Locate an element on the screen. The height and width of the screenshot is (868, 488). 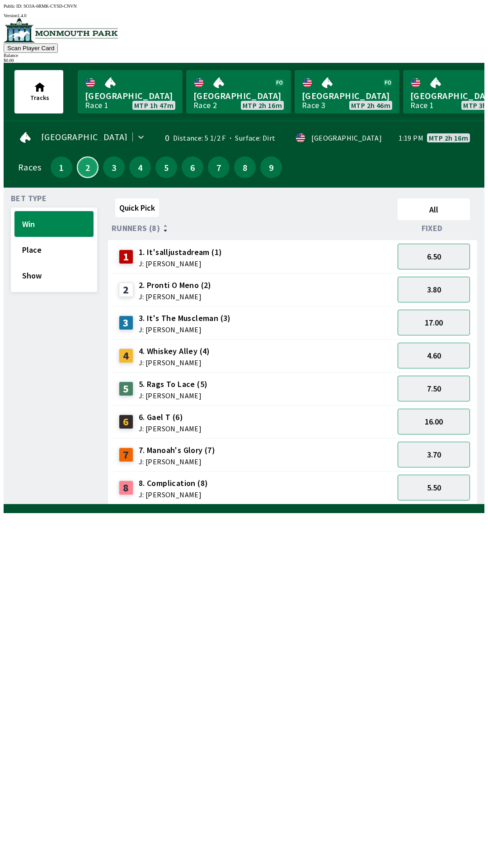
span: 3.80 is located at coordinates (434, 289).